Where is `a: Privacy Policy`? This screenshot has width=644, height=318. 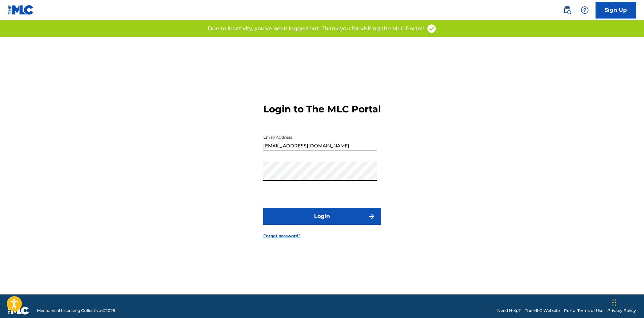
a: Privacy Policy is located at coordinates (621, 311).